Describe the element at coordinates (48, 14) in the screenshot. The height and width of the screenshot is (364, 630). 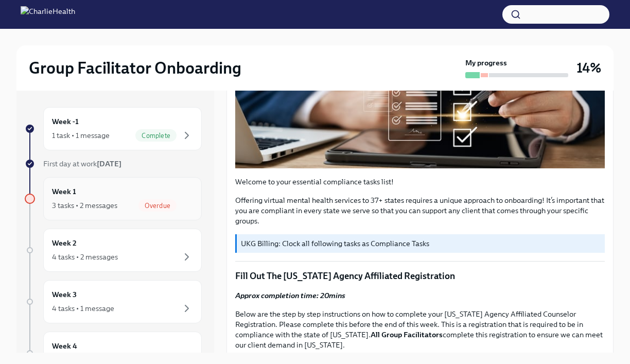
I see `img: CharlieHealth` at that location.